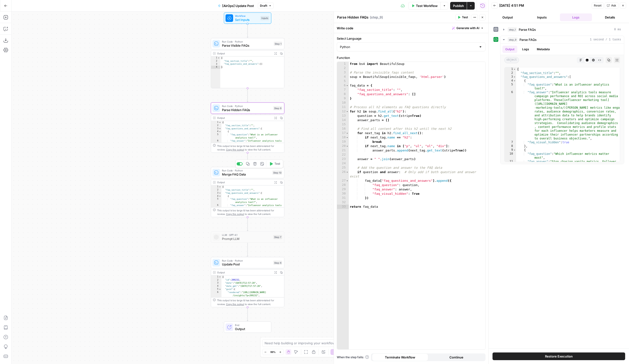 The width and height of the screenshot is (629, 364). What do you see at coordinates (247, 224) in the screenshot?
I see `g: Edge from step_10 to step_7` at bounding box center [247, 224].